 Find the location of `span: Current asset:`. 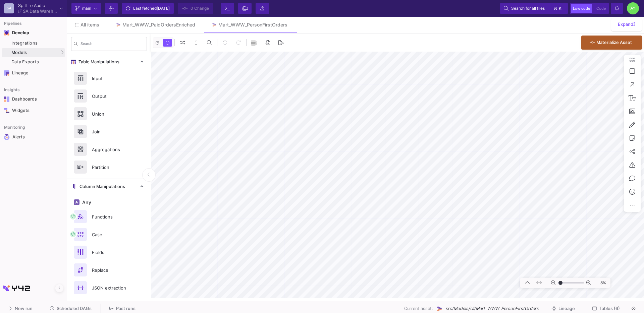

span: Current asset: is located at coordinates (419, 308).